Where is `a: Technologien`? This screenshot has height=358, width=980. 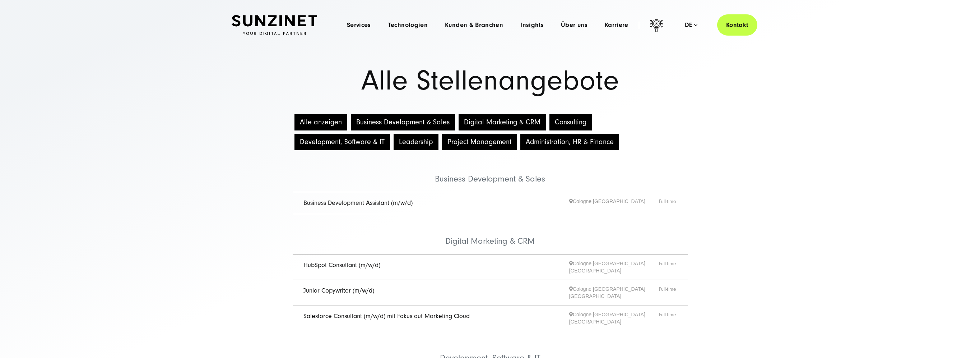
a: Technologien is located at coordinates (408, 25).